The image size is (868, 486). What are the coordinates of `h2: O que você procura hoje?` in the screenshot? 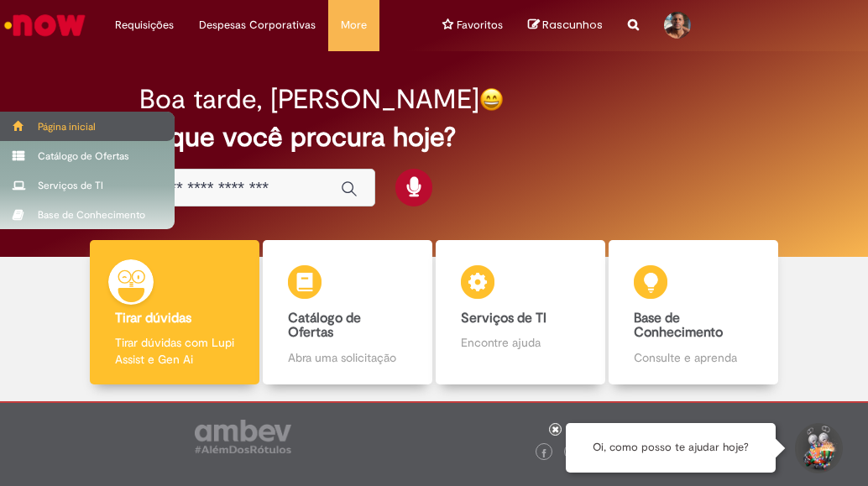 It's located at (434, 137).